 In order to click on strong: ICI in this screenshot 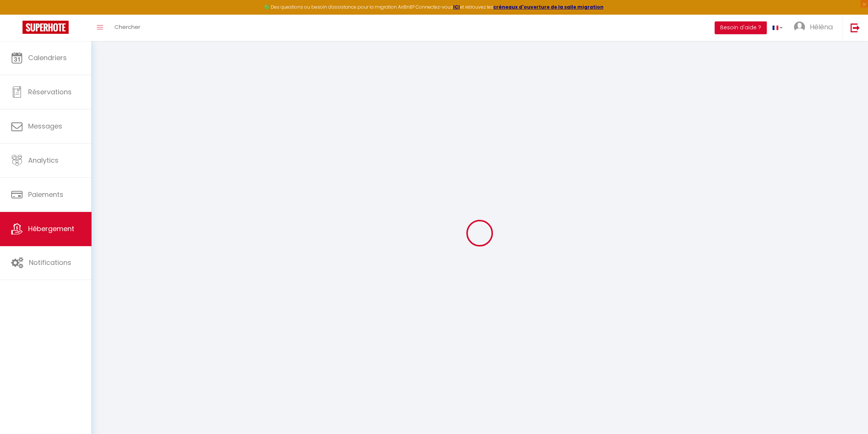, I will do `click(456, 7)`.